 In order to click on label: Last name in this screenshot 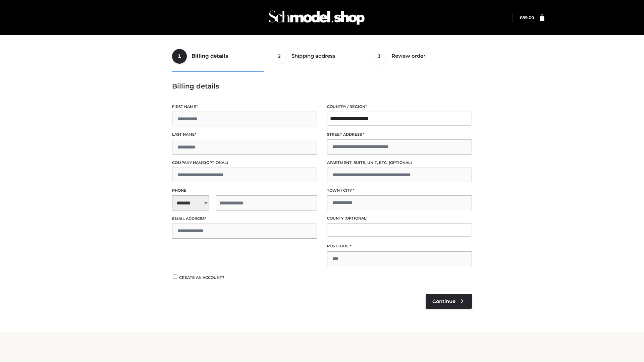, I will do `click(245, 134)`.